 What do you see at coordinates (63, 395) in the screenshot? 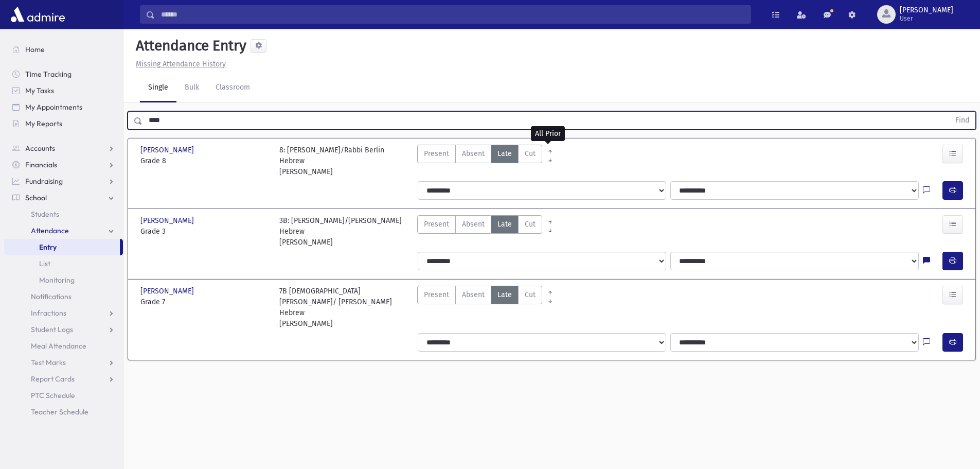
I see `a: PTC Schedule` at bounding box center [63, 395].